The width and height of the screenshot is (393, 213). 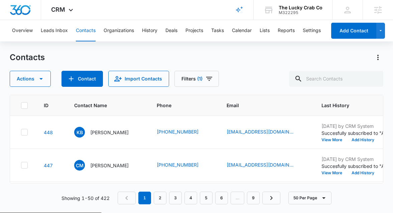 I want to click on span: Email, so click(x=261, y=105).